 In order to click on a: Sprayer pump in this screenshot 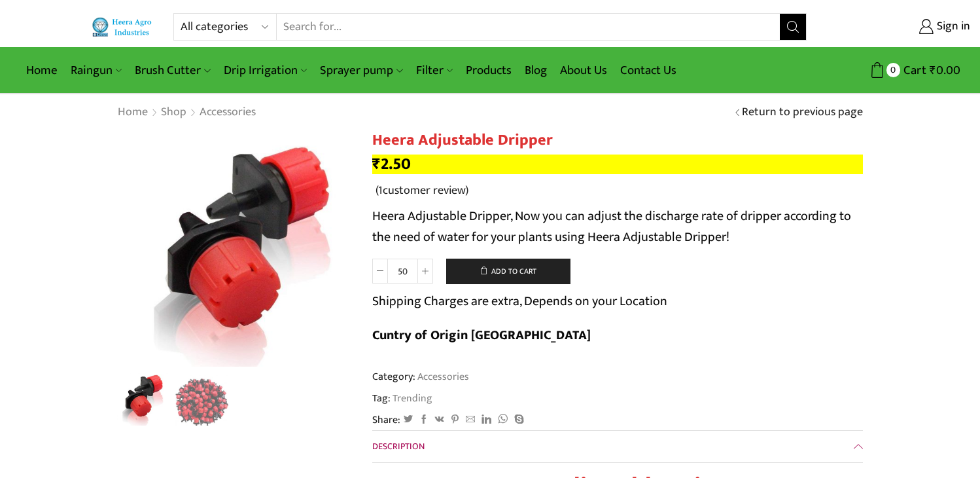, I will do `click(361, 70)`.